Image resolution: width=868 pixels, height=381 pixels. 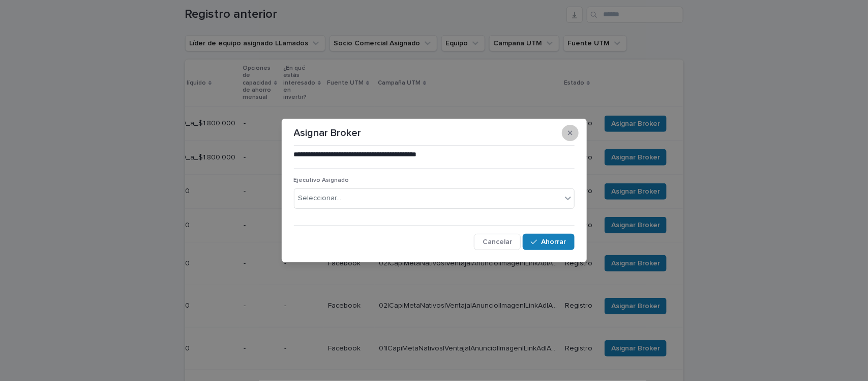 I want to click on font: Ejecutivo Asignado, so click(x=322, y=180).